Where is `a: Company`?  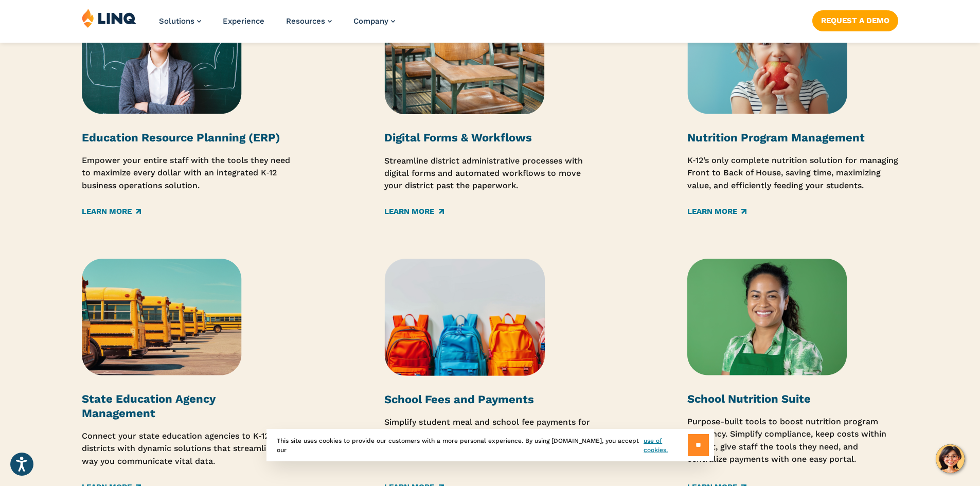
a: Company is located at coordinates (374, 21).